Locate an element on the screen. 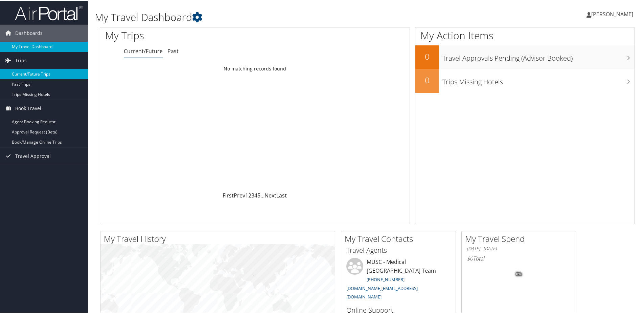 Image resolution: width=644 pixels, height=313 pixels. h3: Travel Agents is located at coordinates (398, 250).